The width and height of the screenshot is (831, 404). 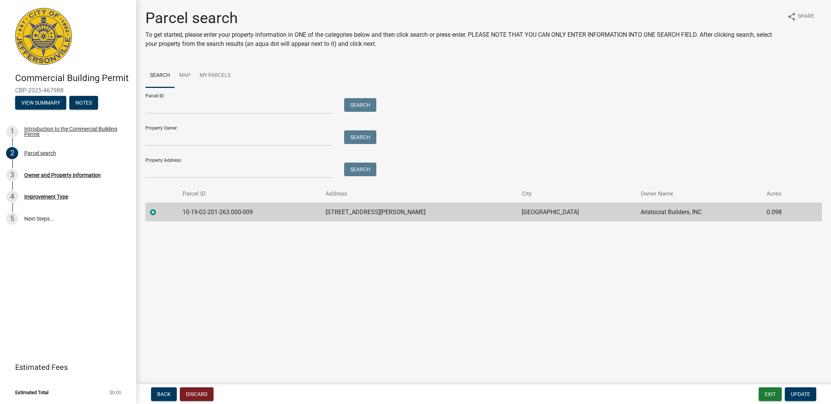 What do you see at coordinates (699, 194) in the screenshot?
I see `th: Owner Name` at bounding box center [699, 194].